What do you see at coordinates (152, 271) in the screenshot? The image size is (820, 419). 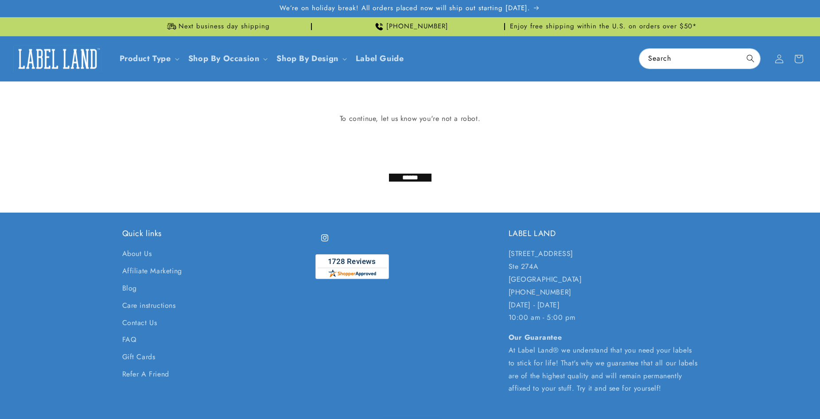 I see `a: Affiliate Marketing` at bounding box center [152, 271].